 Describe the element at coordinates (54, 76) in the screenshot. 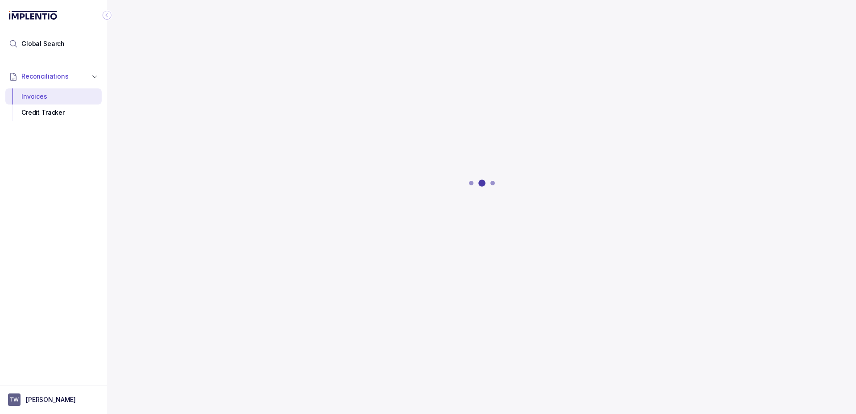

I see `button: Reconciliations` at that location.